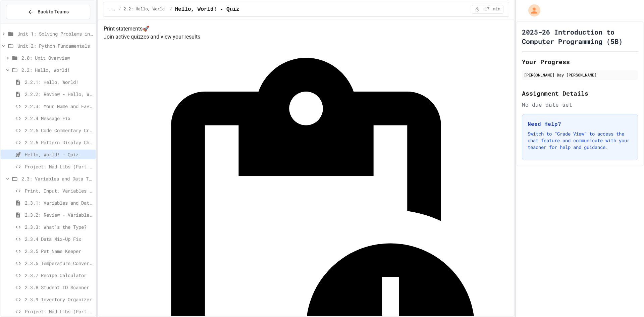 The image size is (644, 317). What do you see at coordinates (531, 10) in the screenshot?
I see `div: My Account` at bounding box center [531, 10].